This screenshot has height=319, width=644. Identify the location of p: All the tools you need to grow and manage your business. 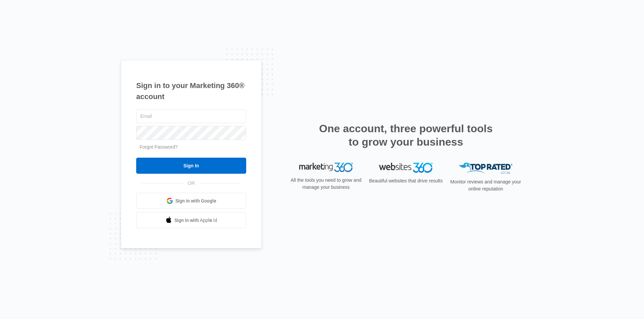
(326, 184).